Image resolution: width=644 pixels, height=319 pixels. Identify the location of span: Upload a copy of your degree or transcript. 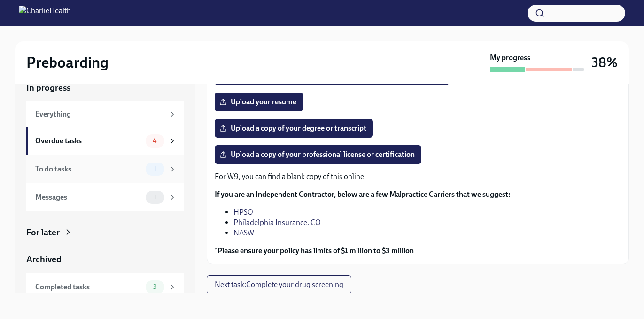
(294, 128).